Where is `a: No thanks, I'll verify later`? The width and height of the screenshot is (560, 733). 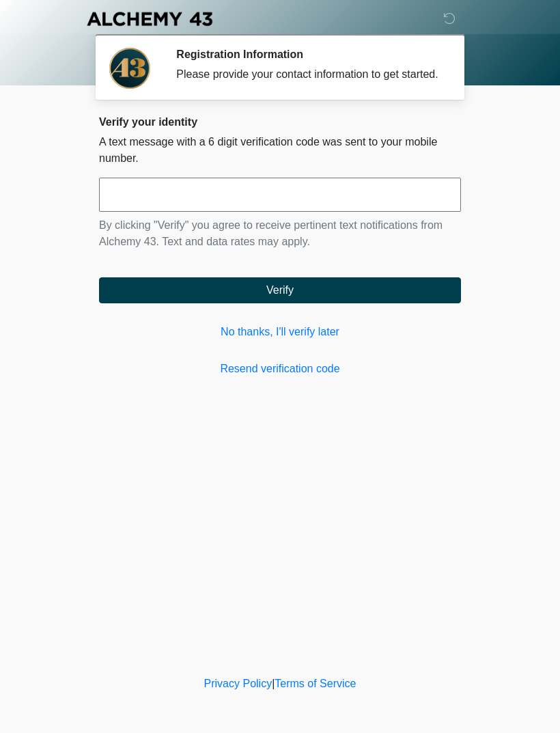 a: No thanks, I'll verify later is located at coordinates (280, 332).